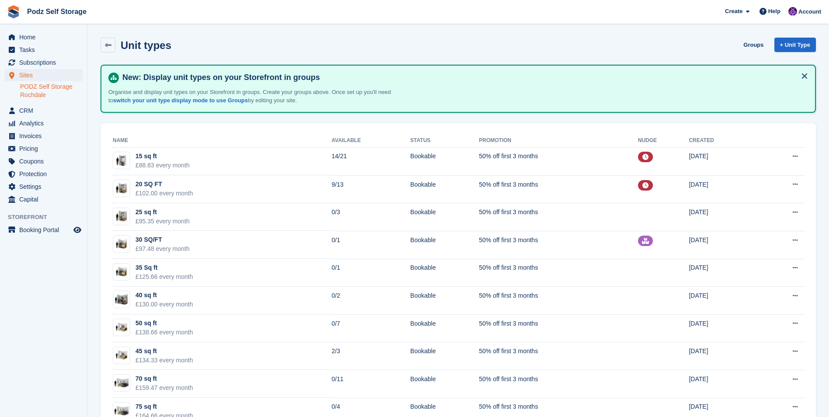 The width and height of the screenshot is (829, 417). What do you see at coordinates (163, 239) in the screenshot?
I see `div: 30 SQ/FT` at bounding box center [163, 239].